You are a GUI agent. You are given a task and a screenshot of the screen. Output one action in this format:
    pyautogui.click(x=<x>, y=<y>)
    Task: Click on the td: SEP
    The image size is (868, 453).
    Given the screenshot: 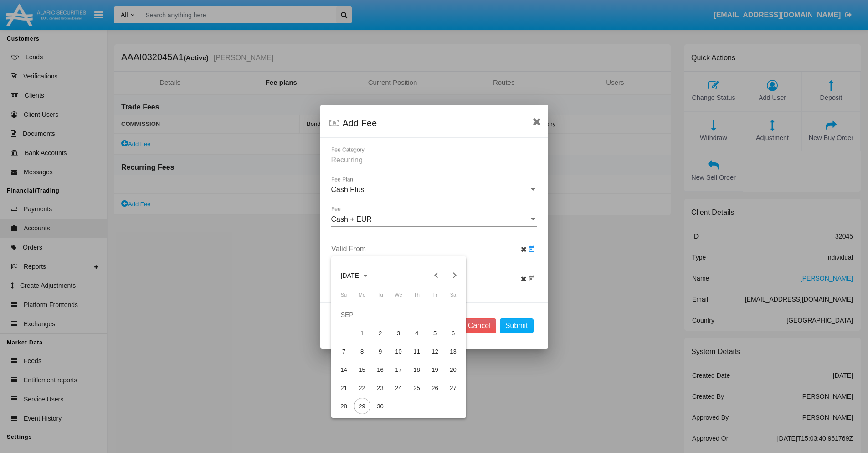 What is the action you would take?
    pyautogui.click(x=399, y=315)
    